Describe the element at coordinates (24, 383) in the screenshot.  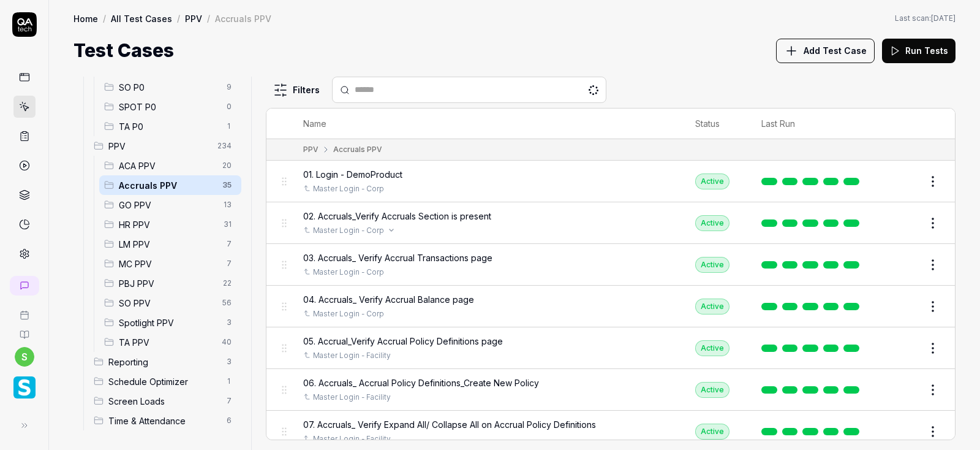
I see `button: Smartlinx Logo` at that location.